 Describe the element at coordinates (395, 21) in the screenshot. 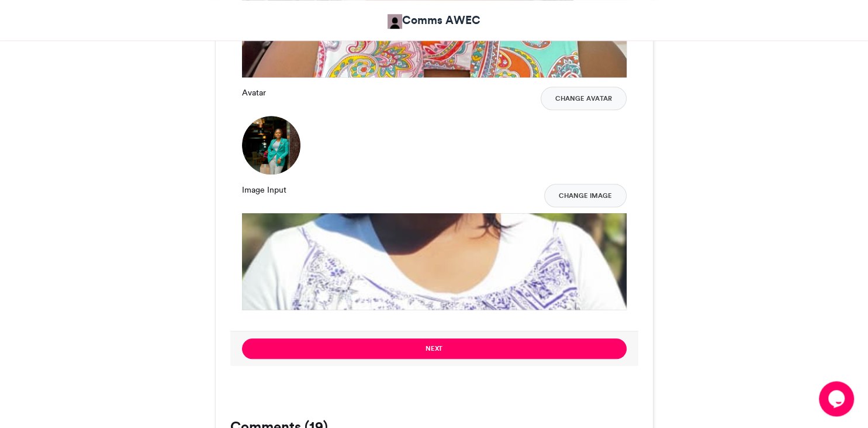

I see `img: Comms AWEC` at that location.